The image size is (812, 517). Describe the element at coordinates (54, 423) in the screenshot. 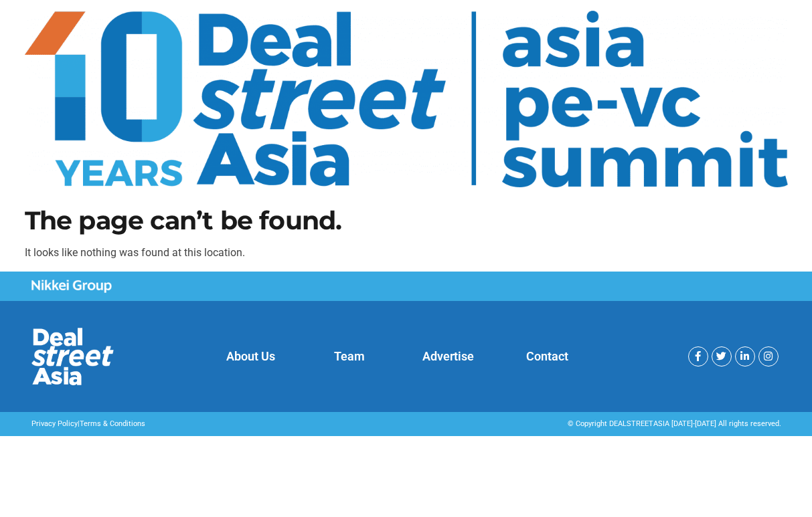

I see `a: Privacy Policy` at that location.